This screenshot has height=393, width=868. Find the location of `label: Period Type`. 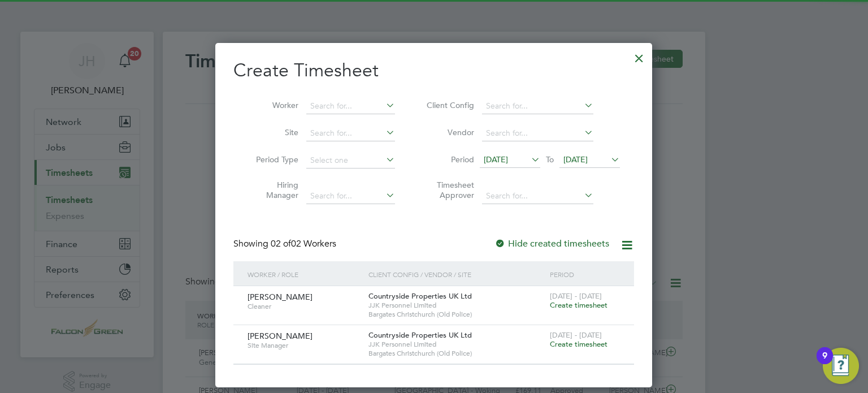

label: Period Type is located at coordinates (274, 159).